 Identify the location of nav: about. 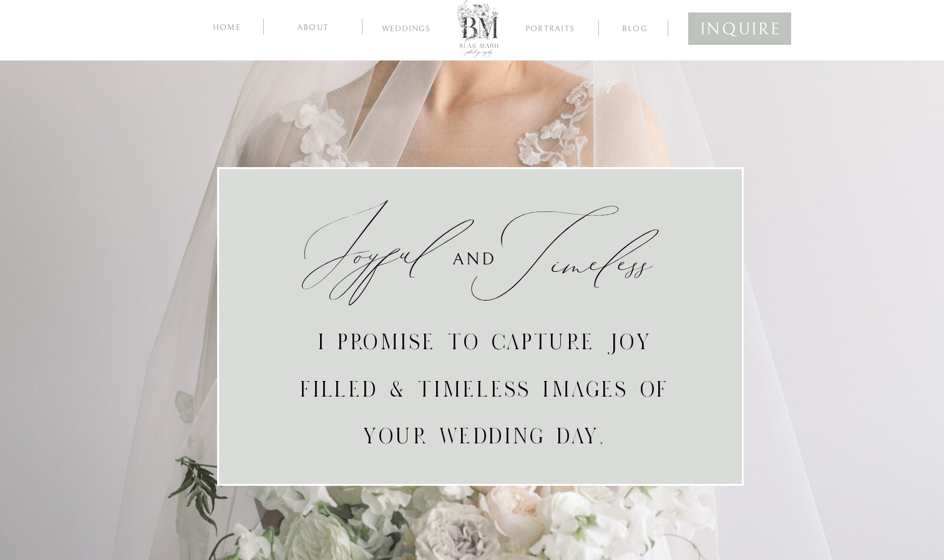
(313, 26).